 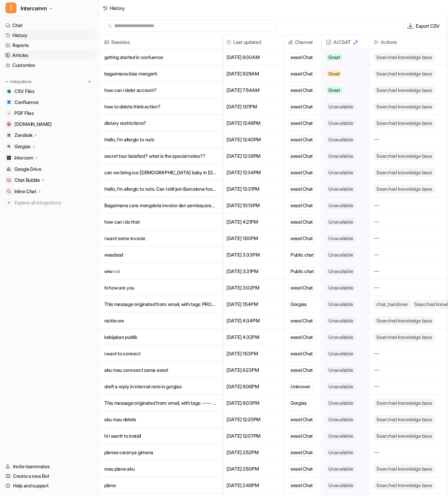 I want to click on button: Good, so click(x=343, y=74).